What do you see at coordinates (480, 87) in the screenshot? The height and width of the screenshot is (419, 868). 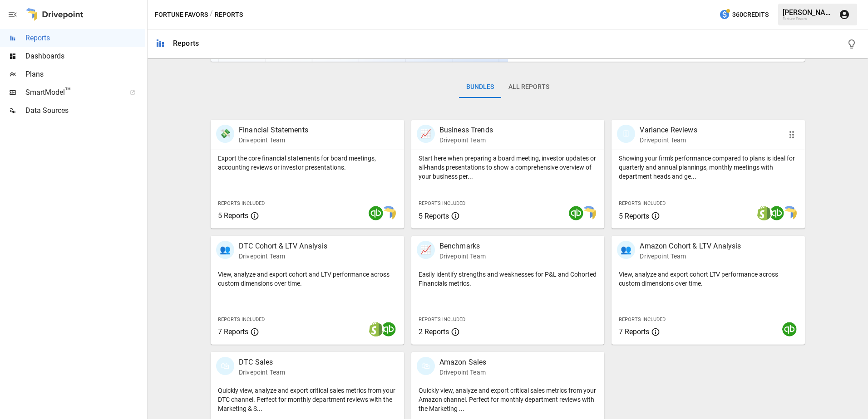 I see `button: Bundles` at bounding box center [480, 87].